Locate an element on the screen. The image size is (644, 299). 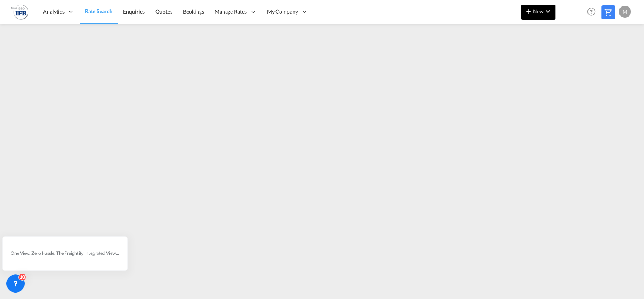
span: Quotes is located at coordinates (164, 12).